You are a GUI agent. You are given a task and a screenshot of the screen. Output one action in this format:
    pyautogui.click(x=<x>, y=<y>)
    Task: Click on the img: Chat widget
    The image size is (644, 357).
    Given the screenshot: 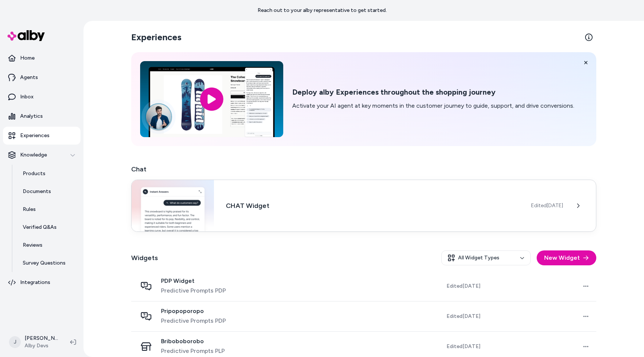 What is the action you would take?
    pyautogui.click(x=173, y=206)
    